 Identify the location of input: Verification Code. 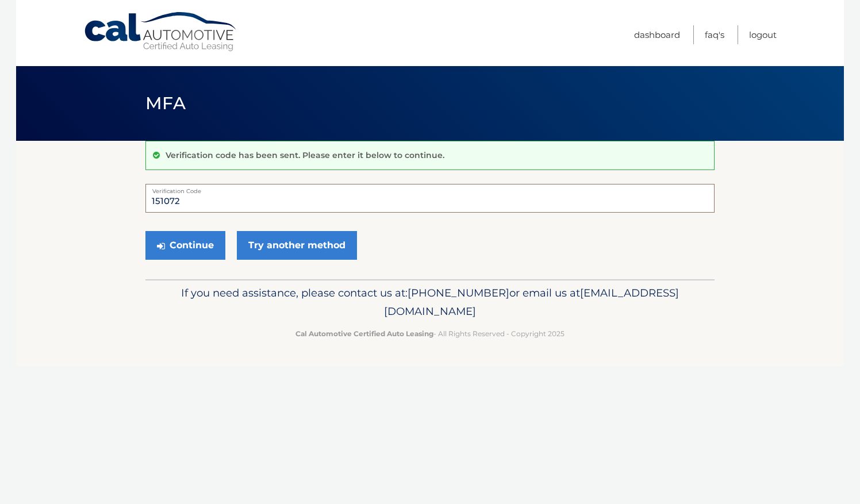
(430, 198).